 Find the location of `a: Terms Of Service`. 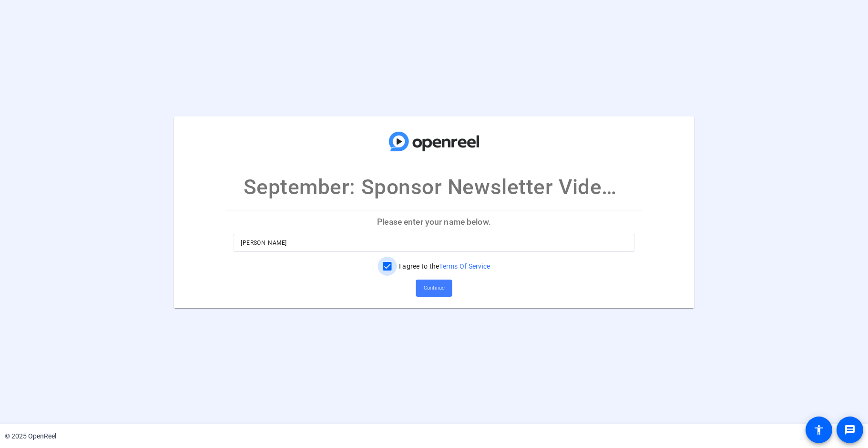

a: Terms Of Service is located at coordinates (465, 266).